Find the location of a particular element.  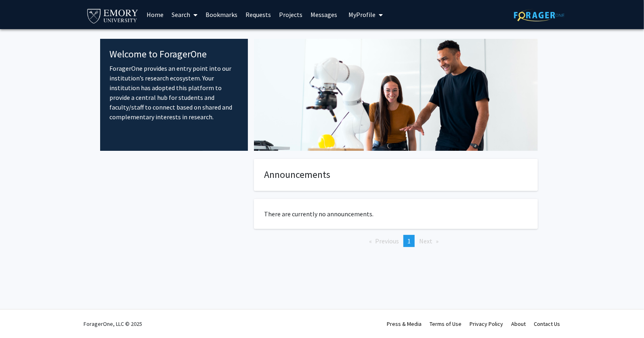

a: About is located at coordinates (519, 324).